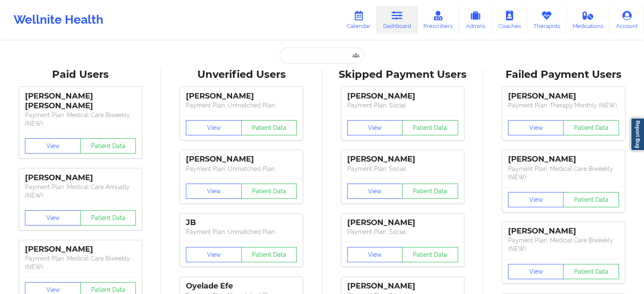 This screenshot has width=644, height=294. Describe the element at coordinates (242, 286) in the screenshot. I see `div: Oyelade Efe` at that location.